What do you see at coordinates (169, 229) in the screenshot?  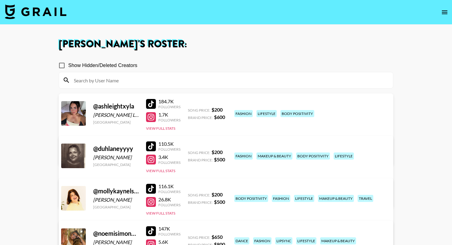 I see `div: 147K` at bounding box center [169, 229].